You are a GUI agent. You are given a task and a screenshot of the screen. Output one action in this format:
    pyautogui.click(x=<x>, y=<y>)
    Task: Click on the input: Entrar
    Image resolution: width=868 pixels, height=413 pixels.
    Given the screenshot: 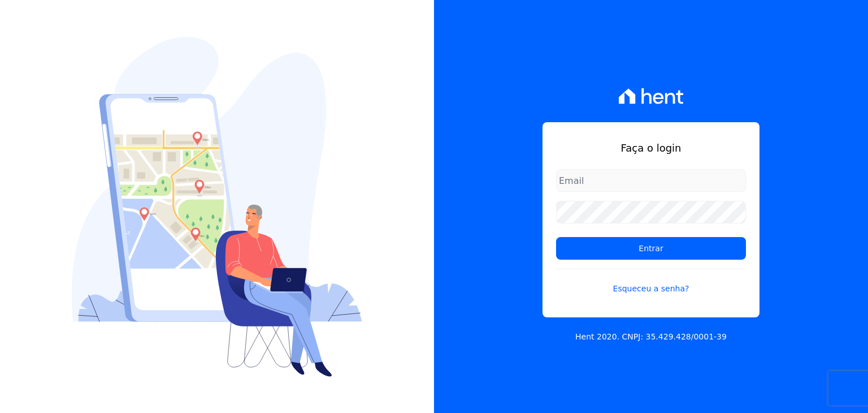 What is the action you would take?
    pyautogui.click(x=651, y=248)
    